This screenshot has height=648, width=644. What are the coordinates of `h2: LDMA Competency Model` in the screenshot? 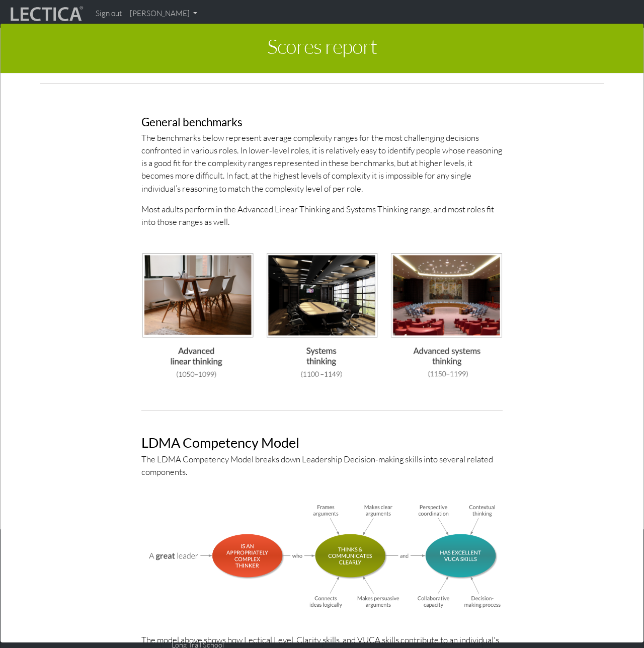 It's located at (322, 443).